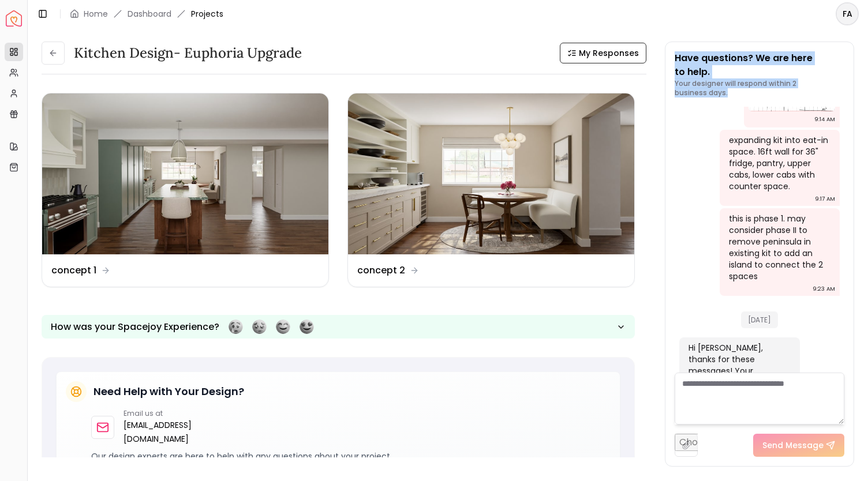  What do you see at coordinates (185, 174) in the screenshot?
I see `img: concept 1` at bounding box center [185, 174].